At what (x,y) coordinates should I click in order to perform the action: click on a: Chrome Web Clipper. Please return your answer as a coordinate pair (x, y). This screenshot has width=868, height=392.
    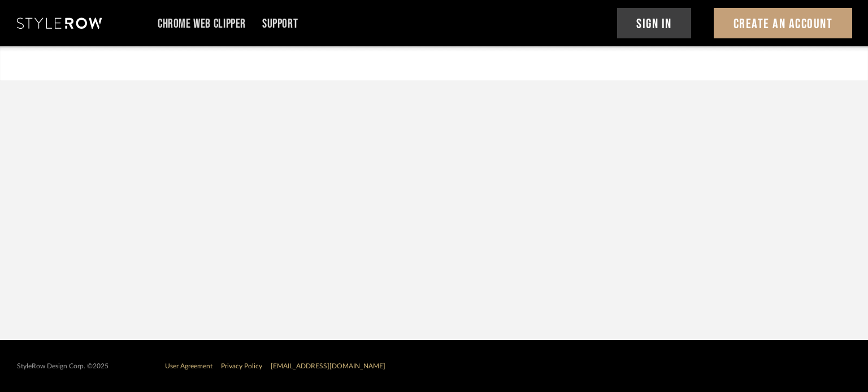
    Looking at the image, I should click on (201, 24).